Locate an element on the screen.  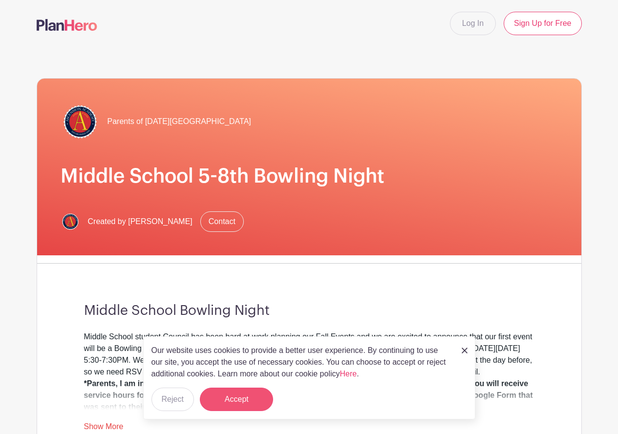
a: Here is located at coordinates (348, 374).